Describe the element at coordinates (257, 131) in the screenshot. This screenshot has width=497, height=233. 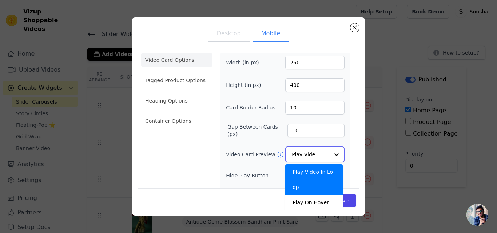
I see `label: Gap Between Cards (px)` at that location.